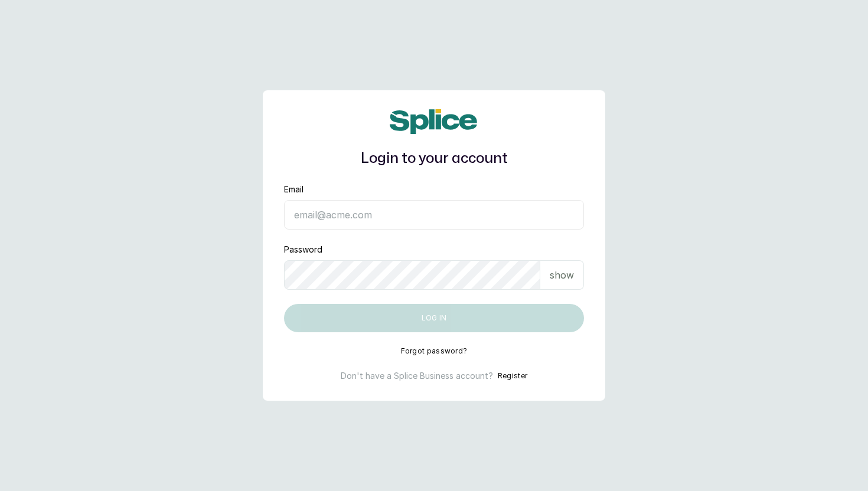  What do you see at coordinates (417, 375) in the screenshot?
I see `p: Don't have a Splice Business account?` at bounding box center [417, 375].